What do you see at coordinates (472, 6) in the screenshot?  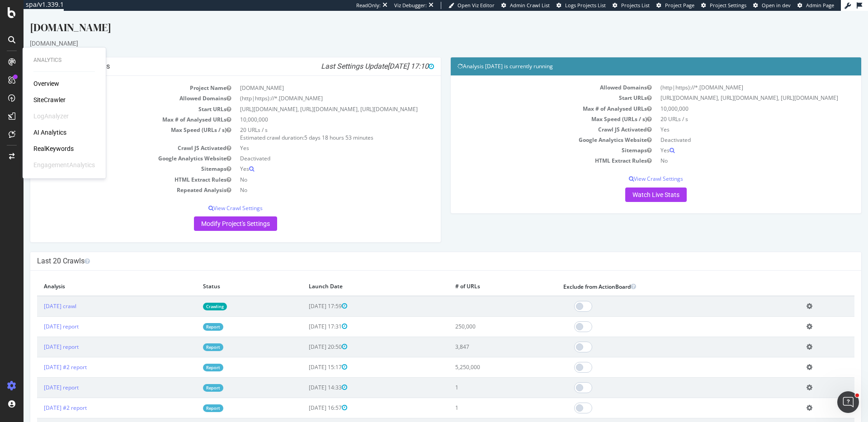 I see `a: Open Viz Editor` at bounding box center [472, 6].